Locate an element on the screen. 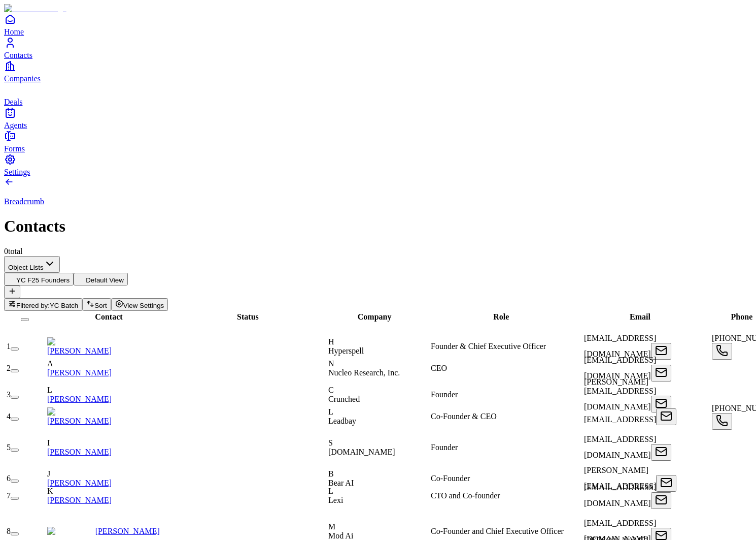 This screenshot has width=756, height=540. a: deals is located at coordinates (378, 95).